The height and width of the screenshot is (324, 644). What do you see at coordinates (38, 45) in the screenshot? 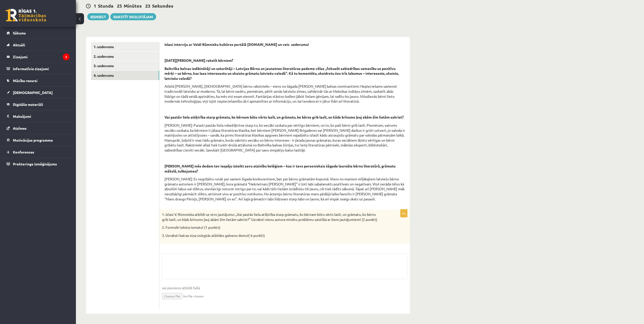
I see `a: Aktuāli` at bounding box center [38, 45].